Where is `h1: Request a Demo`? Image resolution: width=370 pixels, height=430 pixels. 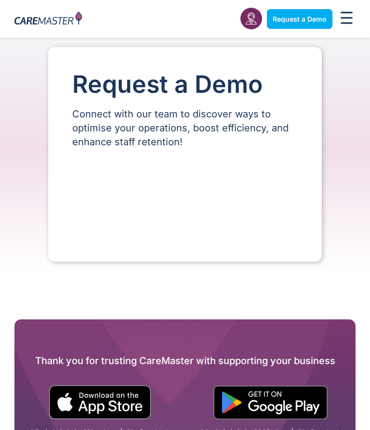 h1: Request a Demo is located at coordinates (185, 84).